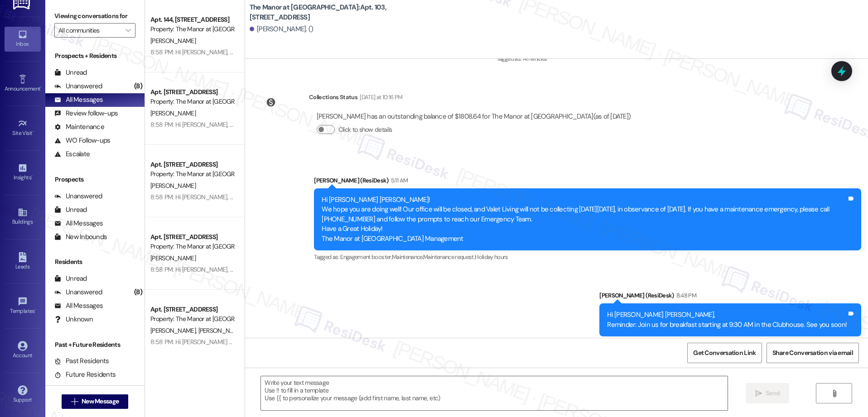 The height and width of the screenshot is (417, 868). I want to click on div: Review follow-ups, so click(86, 113).